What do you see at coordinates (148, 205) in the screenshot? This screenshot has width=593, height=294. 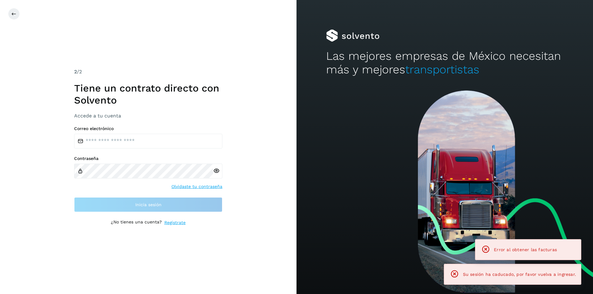 I see `span: Inicia sesión` at bounding box center [148, 205].